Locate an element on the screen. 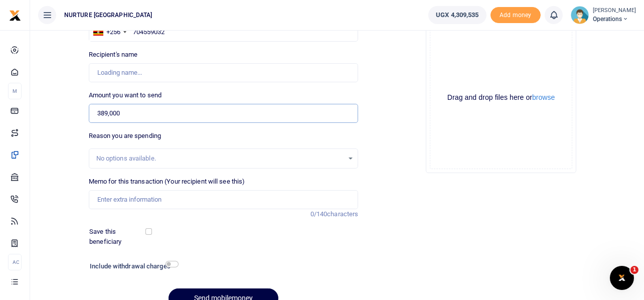 This screenshot has height=300, width=644. input: Loading name... is located at coordinates (224, 73).